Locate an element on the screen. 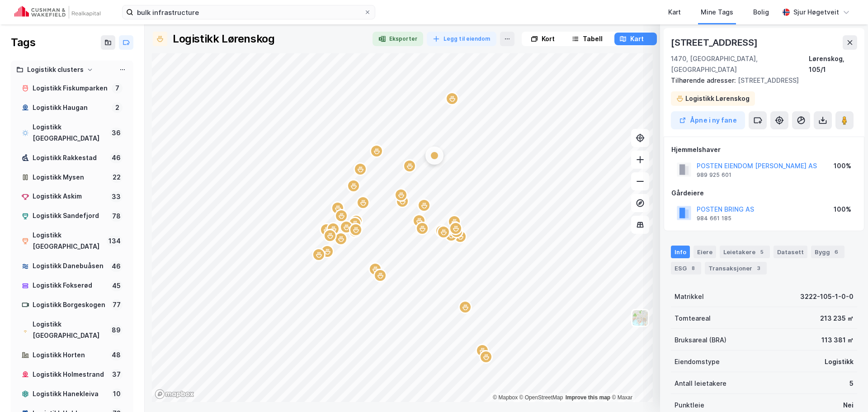  div: 134 is located at coordinates (115, 241).